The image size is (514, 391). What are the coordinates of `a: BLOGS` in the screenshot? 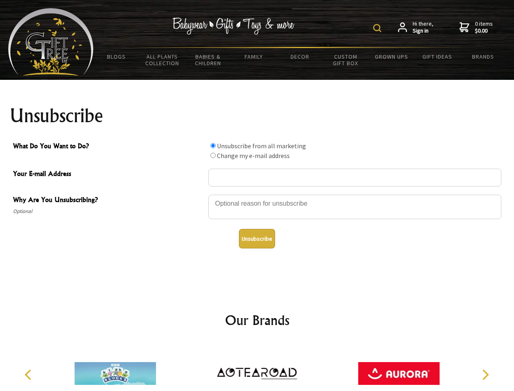 It's located at (116, 57).